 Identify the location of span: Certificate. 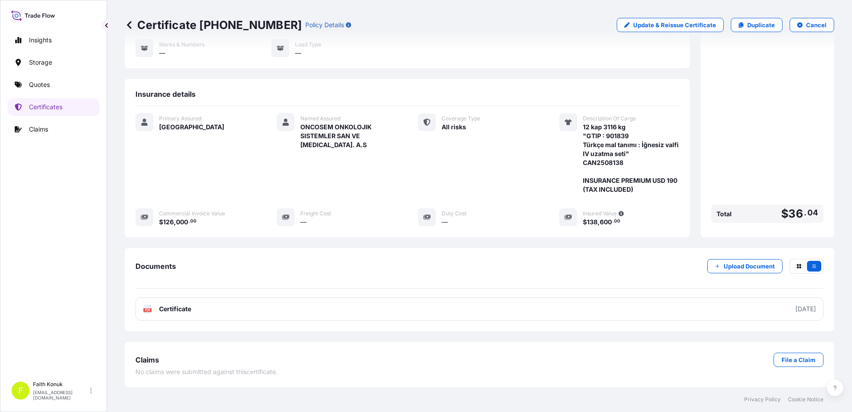
(175, 309).